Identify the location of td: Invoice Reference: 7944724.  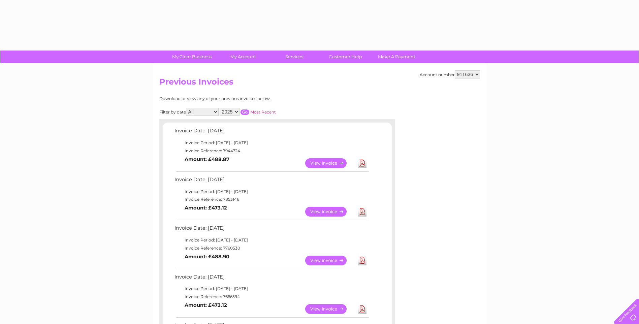
(271, 151).